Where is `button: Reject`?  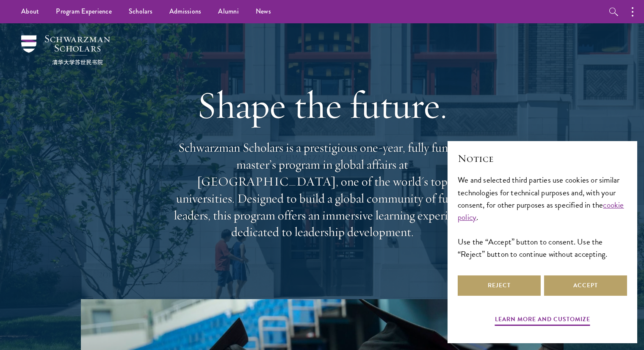 button: Reject is located at coordinates (499, 286).